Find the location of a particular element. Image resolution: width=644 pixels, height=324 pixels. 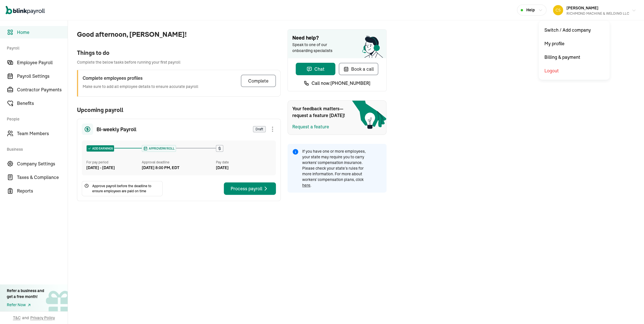

div: Logout is located at coordinates (574, 71).